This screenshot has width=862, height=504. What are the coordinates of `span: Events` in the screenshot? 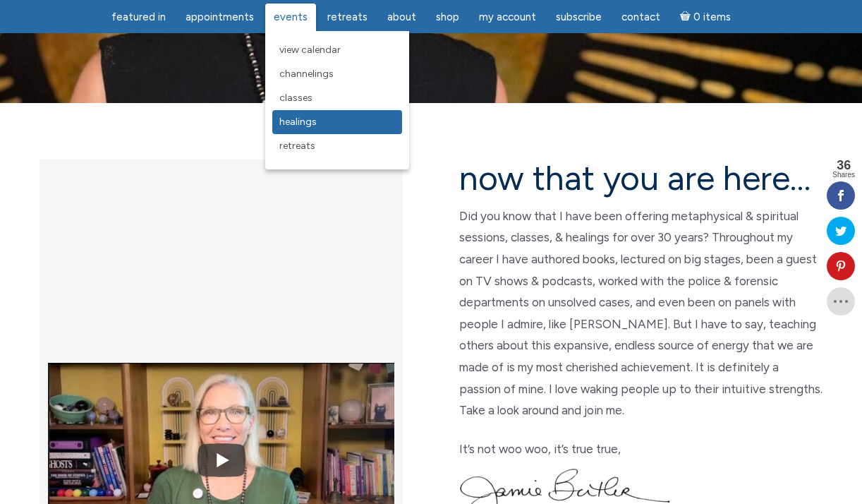 It's located at (291, 17).